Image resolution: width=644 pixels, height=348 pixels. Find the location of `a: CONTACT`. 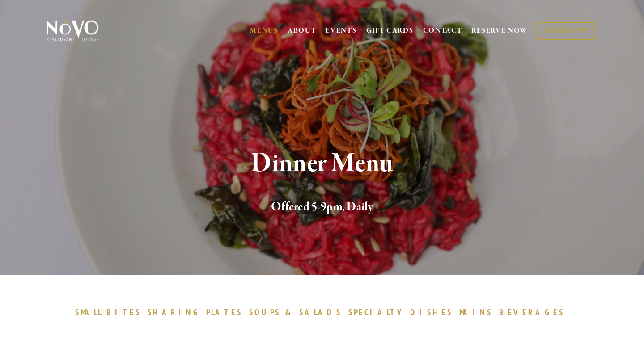

a: CONTACT is located at coordinates (443, 31).